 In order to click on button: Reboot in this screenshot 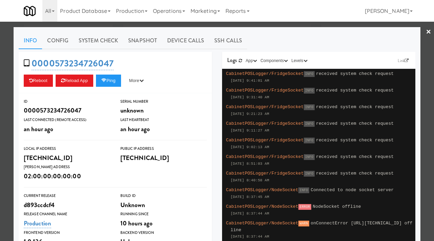, I will do `click(38, 81)`.